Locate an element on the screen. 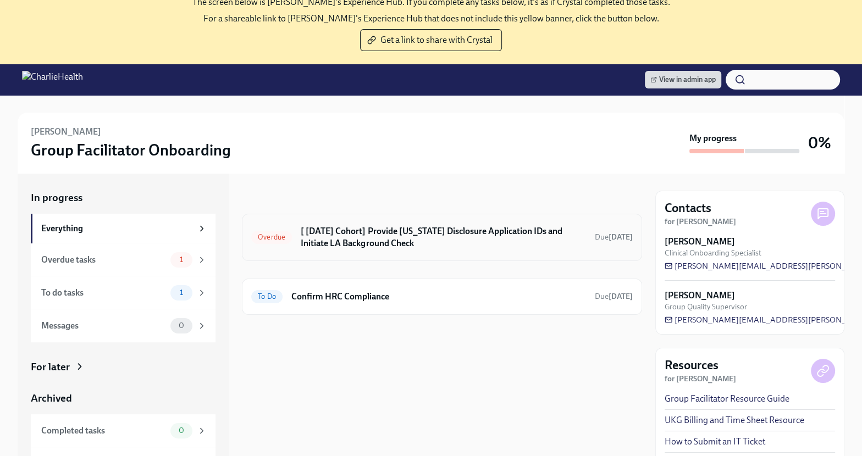 The width and height of the screenshot is (862, 456). h3: Group Facilitator Onboarding is located at coordinates (131, 150).